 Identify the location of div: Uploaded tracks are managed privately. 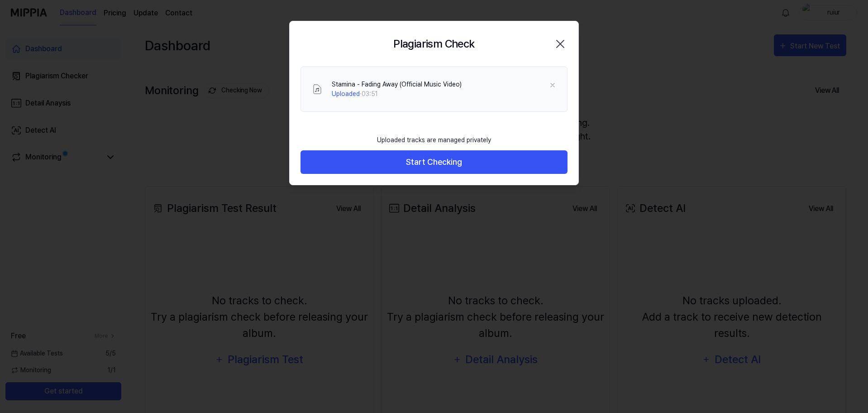
(434, 140).